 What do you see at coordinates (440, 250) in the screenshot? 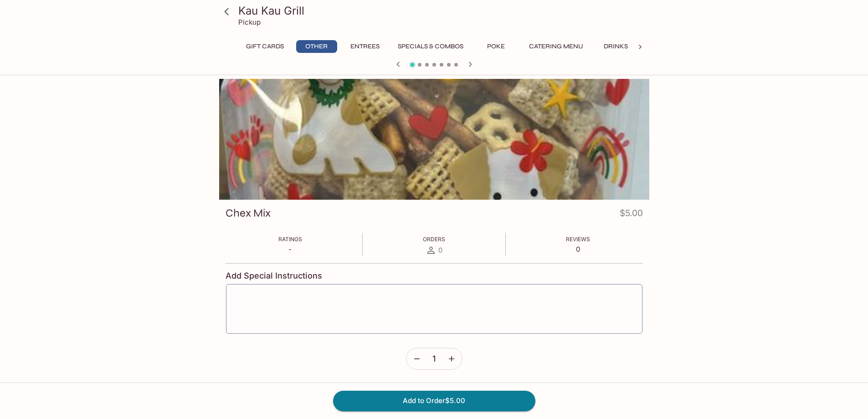
I see `span: 0` at bounding box center [440, 250].